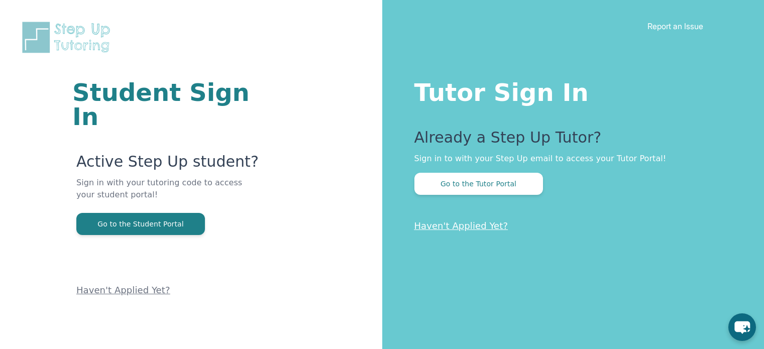 The width and height of the screenshot is (764, 349). Describe the element at coordinates (569, 90) in the screenshot. I see `h1: Tutor Sign In` at that location.